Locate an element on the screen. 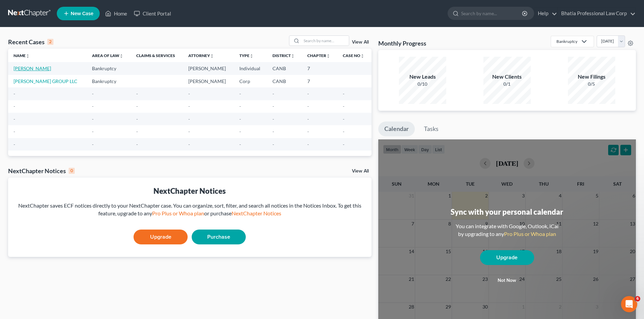 The width and height of the screenshot is (644, 319). div: 0 is located at coordinates (72, 171).